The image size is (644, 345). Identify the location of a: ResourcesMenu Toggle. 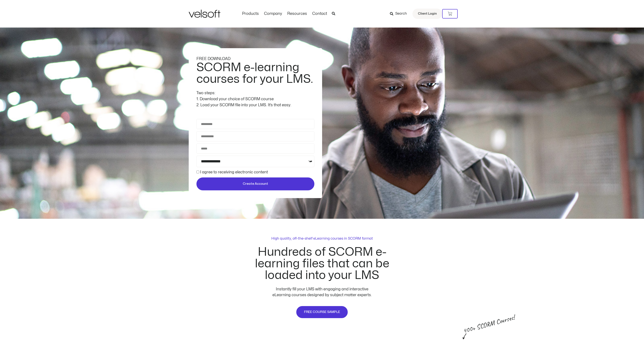
(297, 14).